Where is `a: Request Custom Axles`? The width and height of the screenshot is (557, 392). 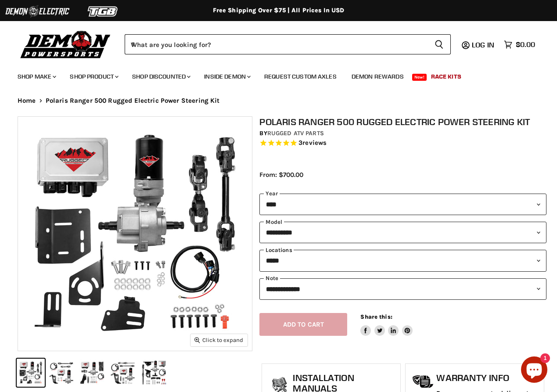
a: Request Custom Axles is located at coordinates (300, 76).